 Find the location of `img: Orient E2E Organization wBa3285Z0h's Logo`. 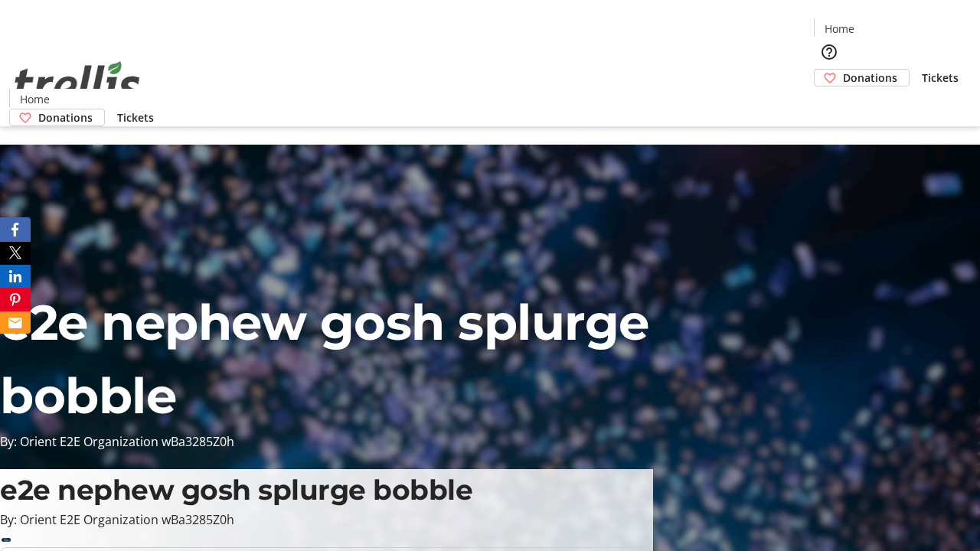

img: Orient E2E Organization wBa3285Z0h's Logo is located at coordinates (77, 83).